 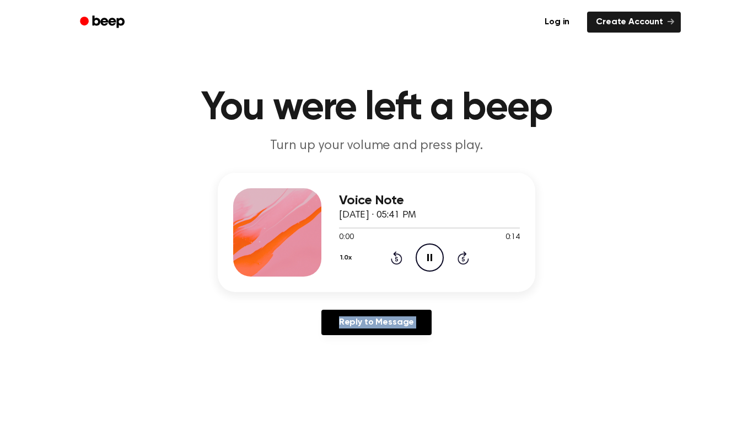 I want to click on p: Turn up your volume and press play., so click(x=377, y=146).